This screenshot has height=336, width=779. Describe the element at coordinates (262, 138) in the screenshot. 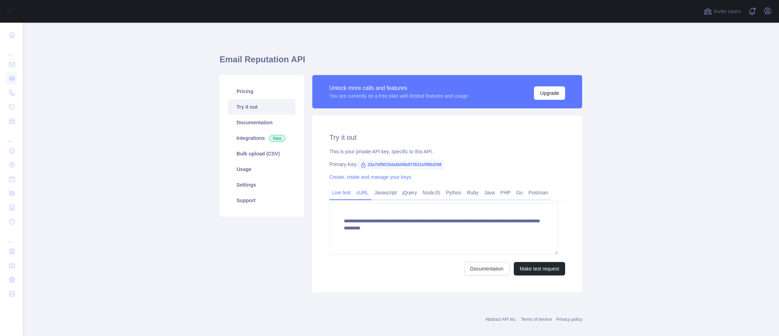

I see `a: Integrations New` at that location.